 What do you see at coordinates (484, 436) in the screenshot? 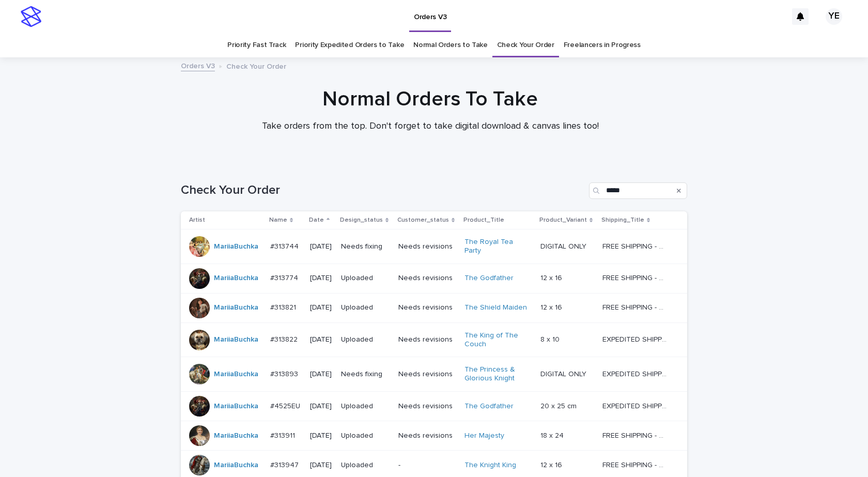
I see `a: Her Majesty` at bounding box center [484, 436].